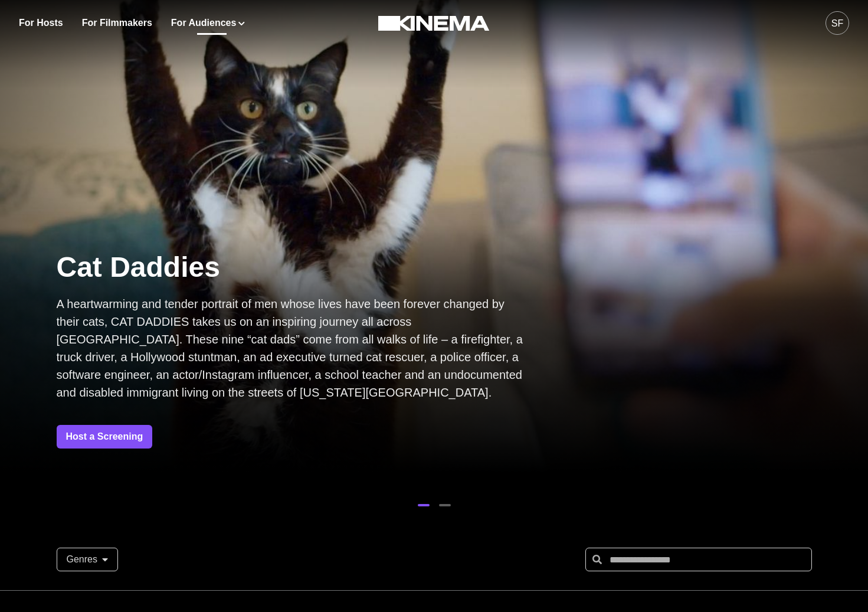 This screenshot has width=868, height=612. Describe the element at coordinates (117, 23) in the screenshot. I see `a: For Filmmakers` at that location.